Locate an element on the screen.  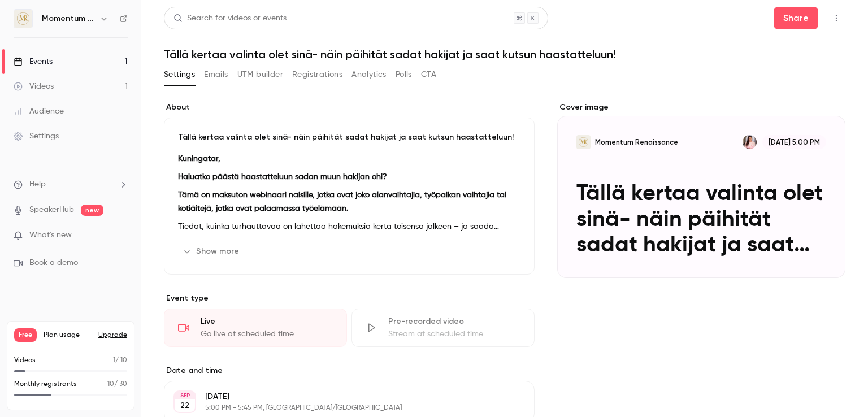
div: Go live at scheduled time is located at coordinates (267, 334).